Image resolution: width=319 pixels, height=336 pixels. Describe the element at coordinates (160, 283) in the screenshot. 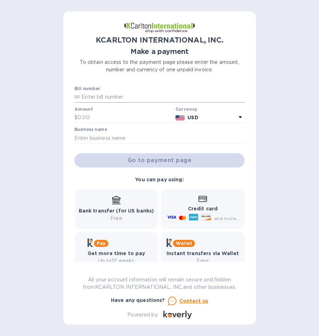

I see `p: All your account information will remain secure and hidden from KCARLTON INTERNATIONAL, INC. and ...` at that location.